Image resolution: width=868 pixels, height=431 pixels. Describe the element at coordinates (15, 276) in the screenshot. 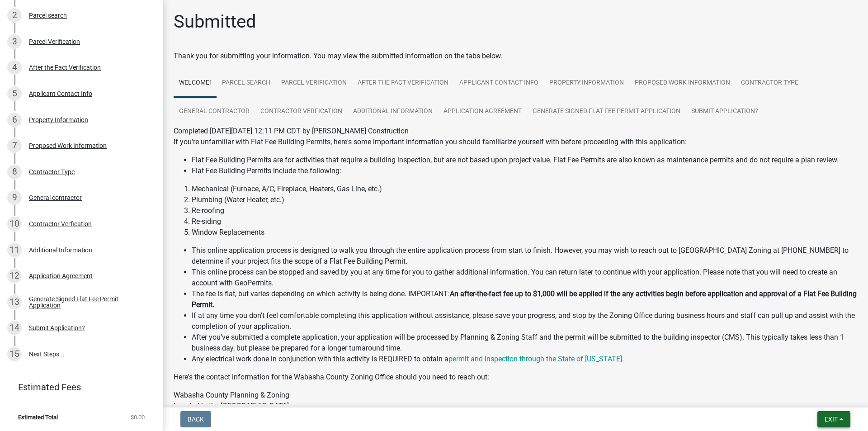

I see `div: 12` at that location.